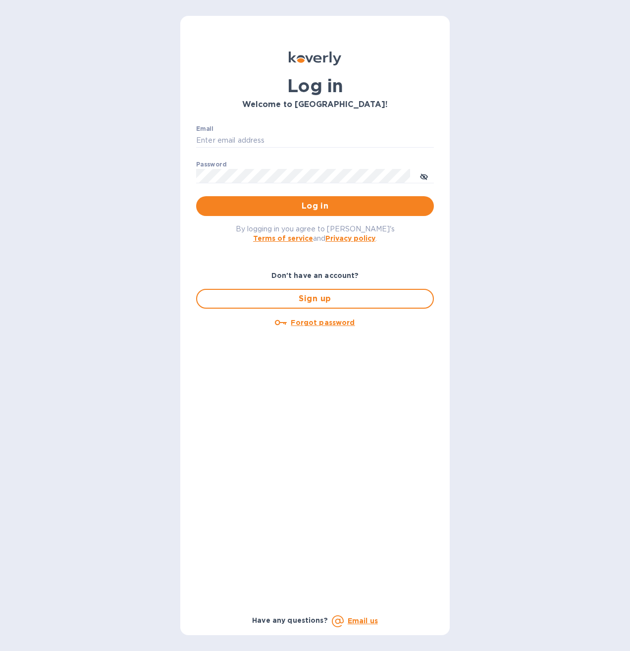  Describe the element at coordinates (290, 620) in the screenshot. I see `b: Have any questions?` at that location.